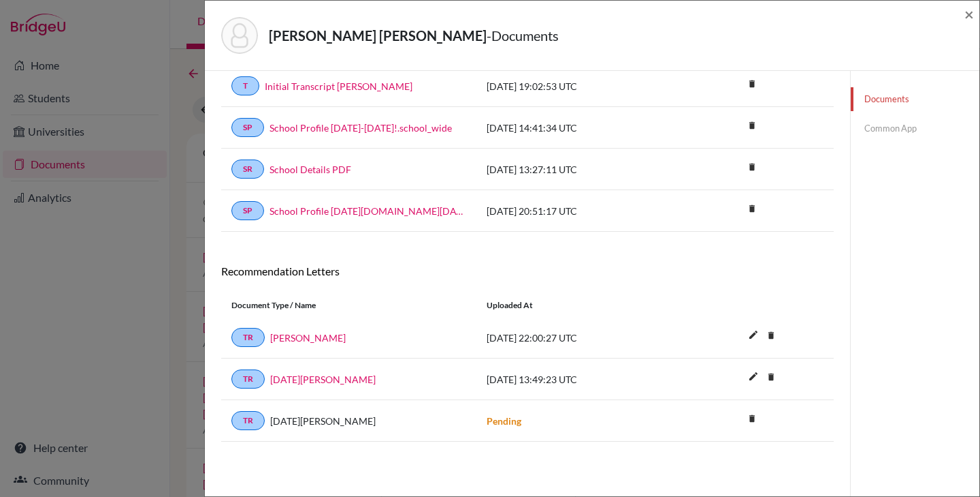 This screenshot has width=980, height=497. What do you see at coordinates (523, 35) in the screenshot?
I see `span: - Documents` at bounding box center [523, 35].